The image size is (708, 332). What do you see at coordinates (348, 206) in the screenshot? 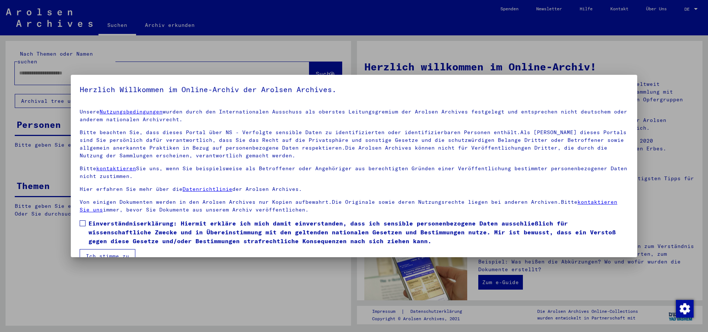
I see `a: kontaktieren Sie uns` at bounding box center [348, 206].